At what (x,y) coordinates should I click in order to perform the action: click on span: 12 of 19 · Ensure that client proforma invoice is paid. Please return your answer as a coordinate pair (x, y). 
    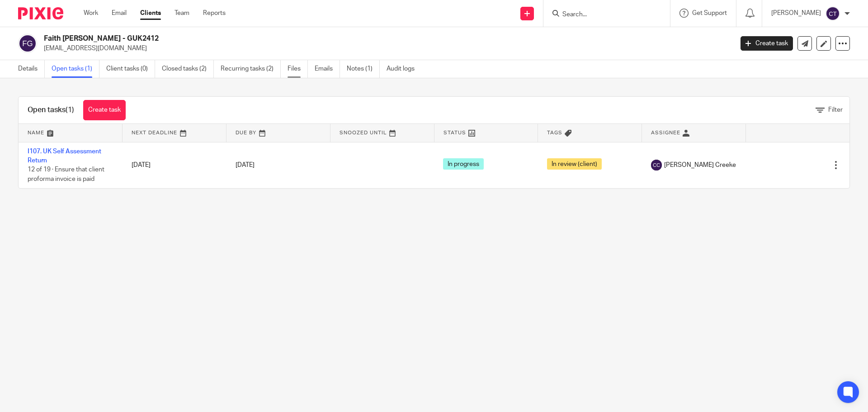
    Looking at the image, I should click on (66, 174).